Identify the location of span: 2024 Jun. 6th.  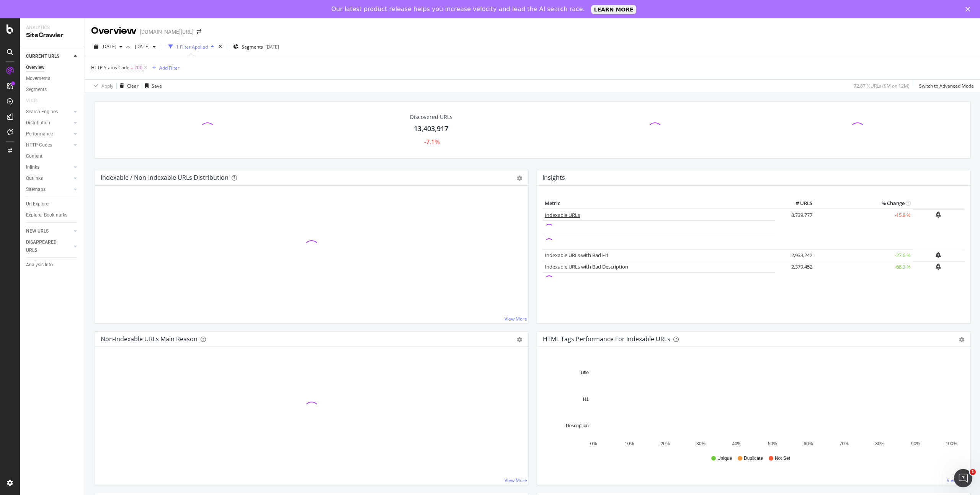
(141, 47).